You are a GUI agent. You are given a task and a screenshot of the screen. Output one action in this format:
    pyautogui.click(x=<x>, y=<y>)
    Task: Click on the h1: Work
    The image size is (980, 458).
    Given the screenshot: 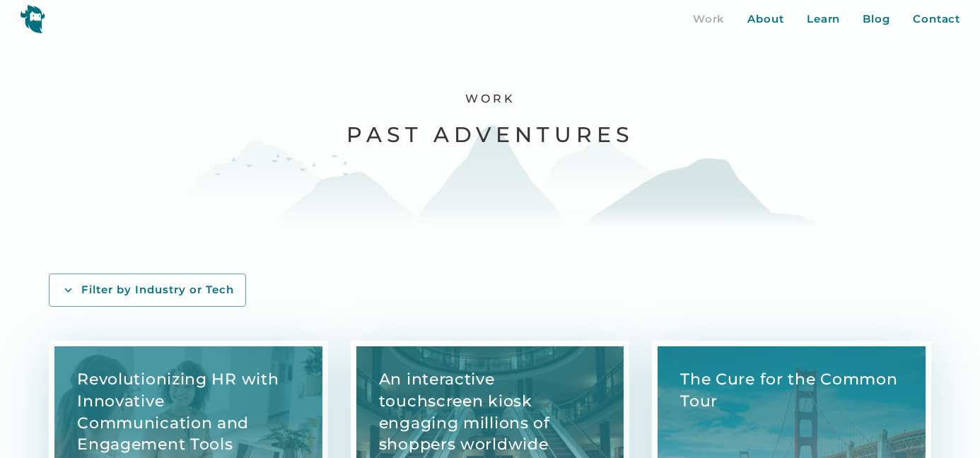 What is the action you would take?
    pyautogui.click(x=490, y=99)
    